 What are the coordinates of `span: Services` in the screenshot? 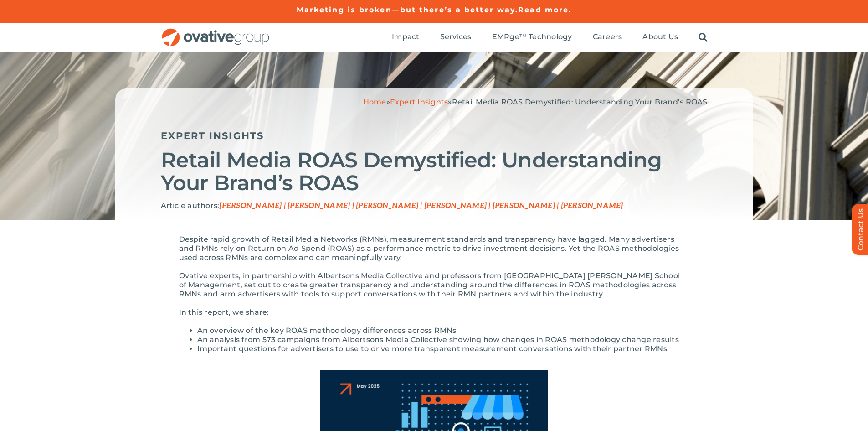 It's located at (455, 37).